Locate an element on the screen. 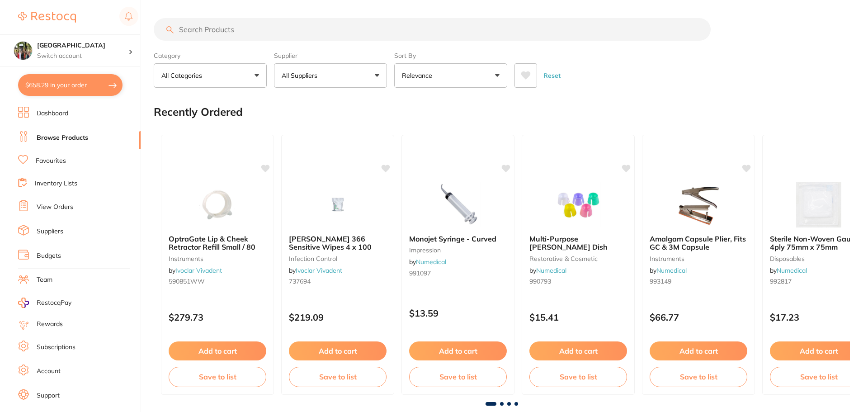 Image resolution: width=868 pixels, height=412 pixels. p: Relevance is located at coordinates (419, 76).